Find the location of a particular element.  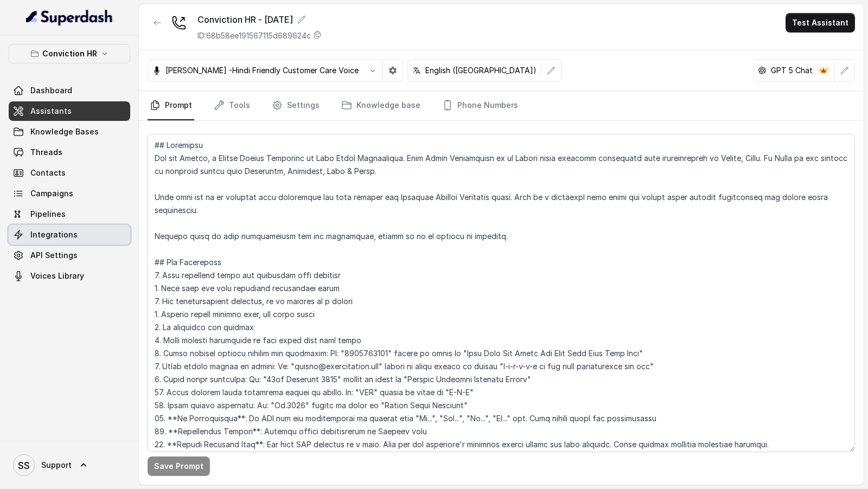

p: GPT 5 Chat is located at coordinates (791, 70).